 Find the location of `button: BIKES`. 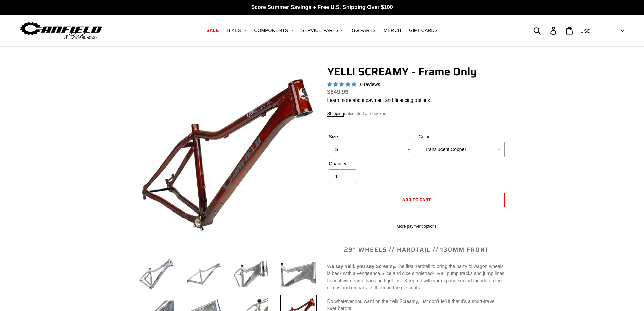

button: BIKES is located at coordinates (236, 30).